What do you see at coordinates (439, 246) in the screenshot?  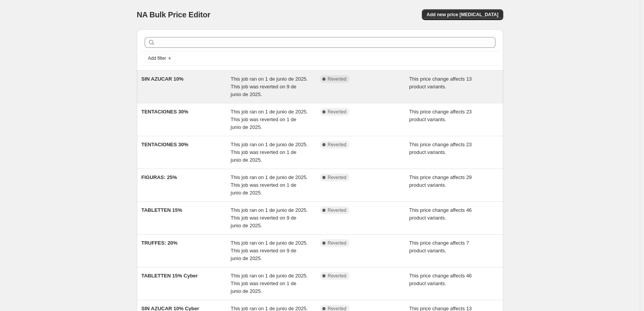 I see `span: This price change affects 7 product variants.` at bounding box center [439, 246].